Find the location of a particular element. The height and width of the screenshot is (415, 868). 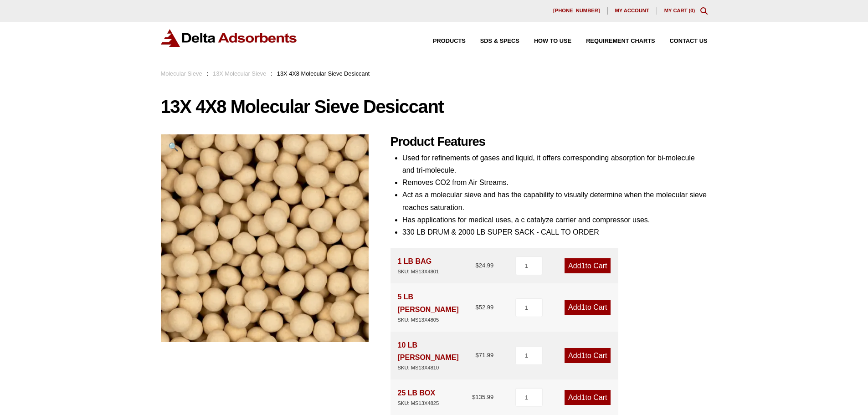

li: 330 LB DRUM & 2000 LB SUPER SACK - CALL TO ORDER is located at coordinates (555, 232).